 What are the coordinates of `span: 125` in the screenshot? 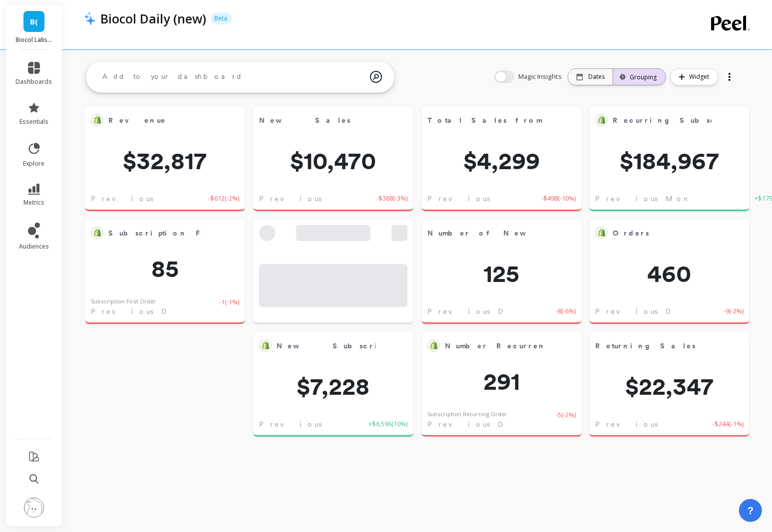 It's located at (502, 273).